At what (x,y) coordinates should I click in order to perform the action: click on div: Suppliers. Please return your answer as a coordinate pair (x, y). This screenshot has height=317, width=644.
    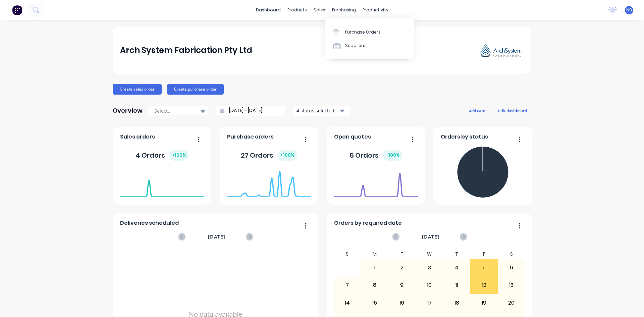
    Looking at the image, I should click on (355, 45).